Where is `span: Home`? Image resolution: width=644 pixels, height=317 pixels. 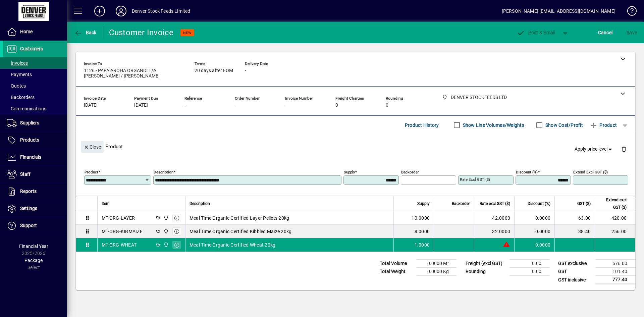
span: Home is located at coordinates (26, 32).